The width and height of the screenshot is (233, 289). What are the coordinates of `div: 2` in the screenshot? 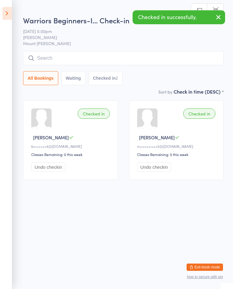 It's located at (117, 78).